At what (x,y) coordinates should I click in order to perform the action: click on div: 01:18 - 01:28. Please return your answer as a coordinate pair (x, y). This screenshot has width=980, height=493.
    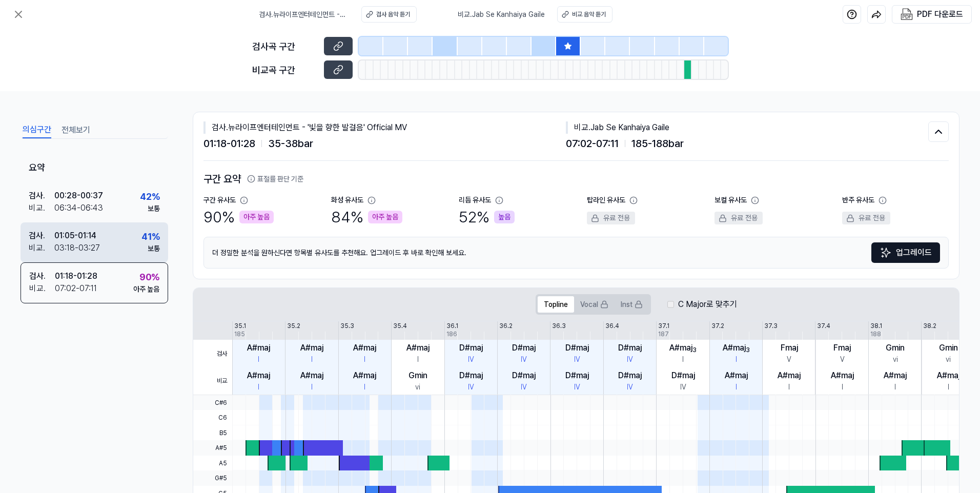
    Looking at the image, I should click on (76, 276).